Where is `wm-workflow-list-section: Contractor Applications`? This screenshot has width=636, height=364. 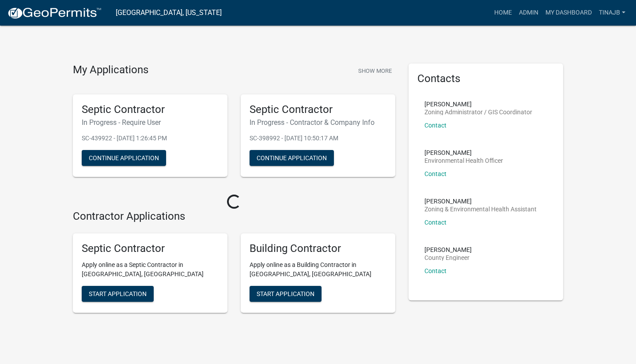 wm-workflow-list-section: Contractor Applications is located at coordinates (234, 265).